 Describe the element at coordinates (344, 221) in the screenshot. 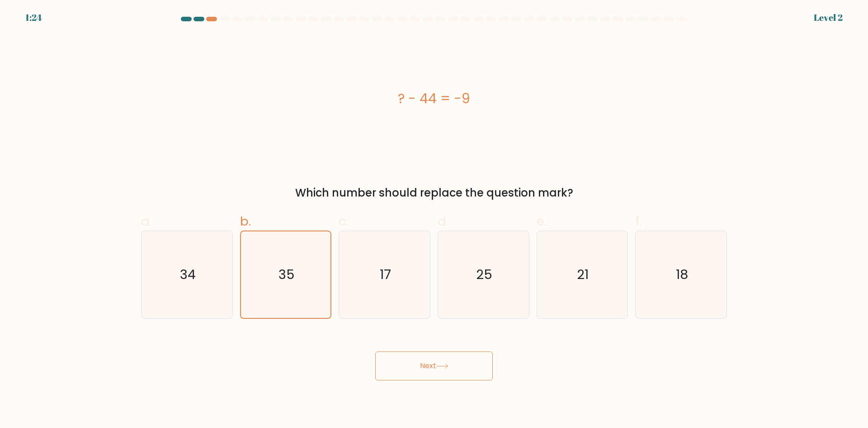

I see `span: c.` at that location.